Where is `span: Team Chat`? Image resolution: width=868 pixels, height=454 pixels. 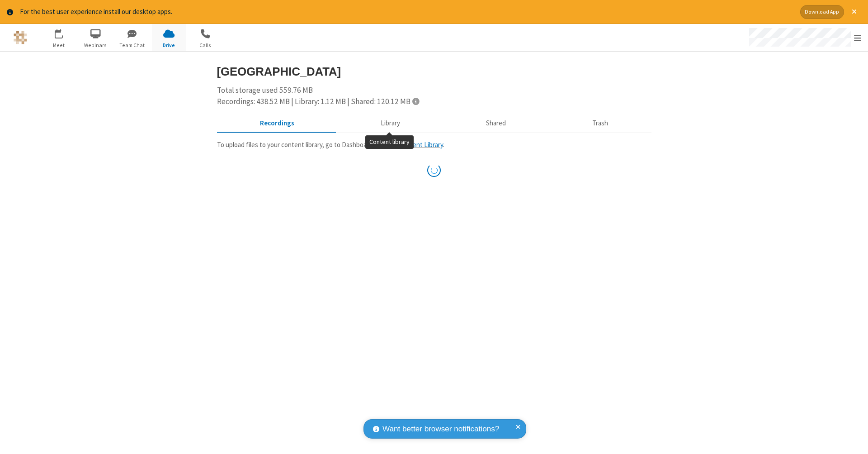
span: Team Chat is located at coordinates (132, 45).